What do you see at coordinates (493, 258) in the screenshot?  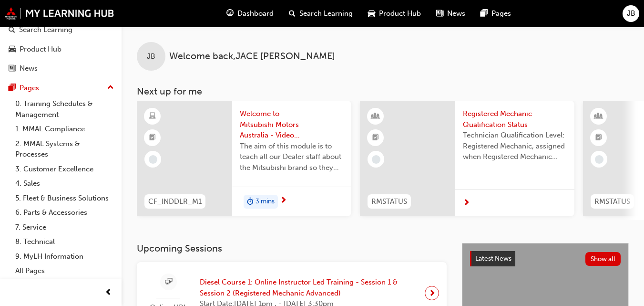 I see `span: Latest News` at bounding box center [493, 258].